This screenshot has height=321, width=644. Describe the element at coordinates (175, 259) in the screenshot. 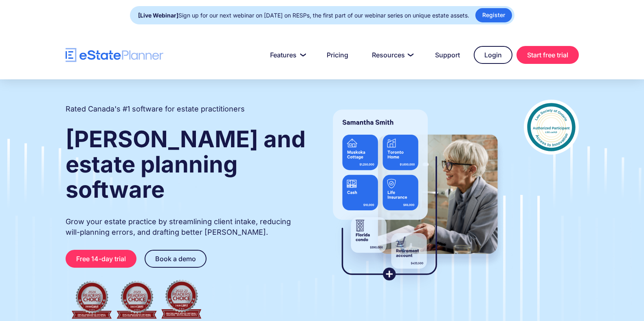

I see `a: Book a demo` at that location.